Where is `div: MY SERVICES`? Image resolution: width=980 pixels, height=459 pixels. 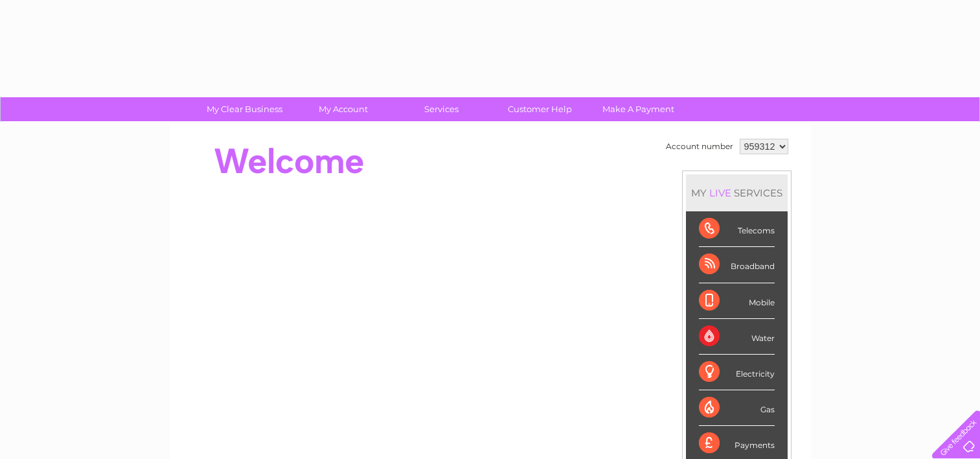
div: MY SERVICES is located at coordinates (737, 192).